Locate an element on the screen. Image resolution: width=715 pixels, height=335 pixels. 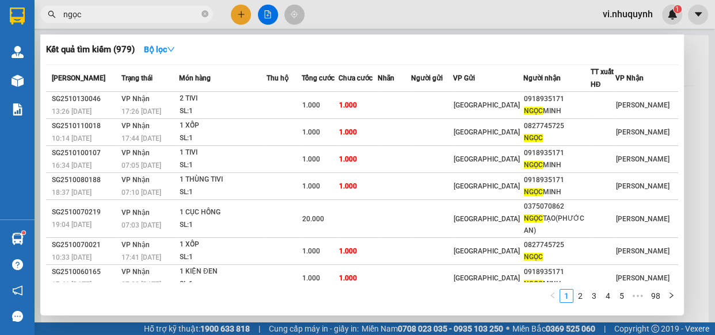
div: TẠO(PHƯỚC AN) is located at coordinates (556, 225).